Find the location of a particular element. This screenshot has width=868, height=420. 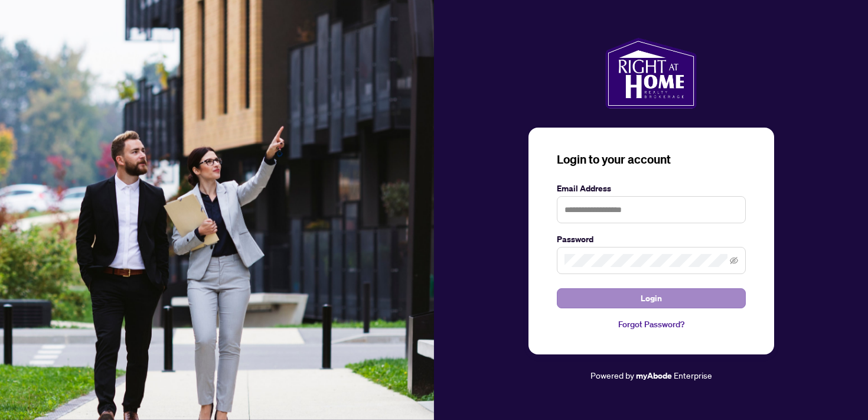

h3: Login to your account is located at coordinates (651, 159).